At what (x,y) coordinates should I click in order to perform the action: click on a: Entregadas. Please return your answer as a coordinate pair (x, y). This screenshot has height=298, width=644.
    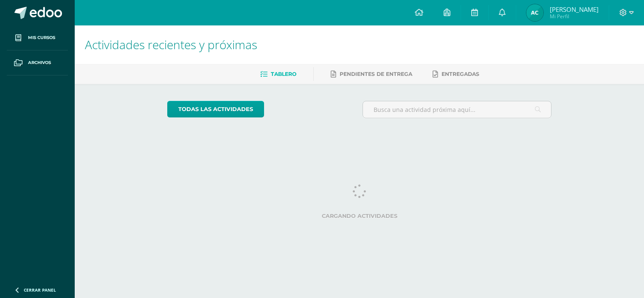
    Looking at the image, I should click on (456, 74).